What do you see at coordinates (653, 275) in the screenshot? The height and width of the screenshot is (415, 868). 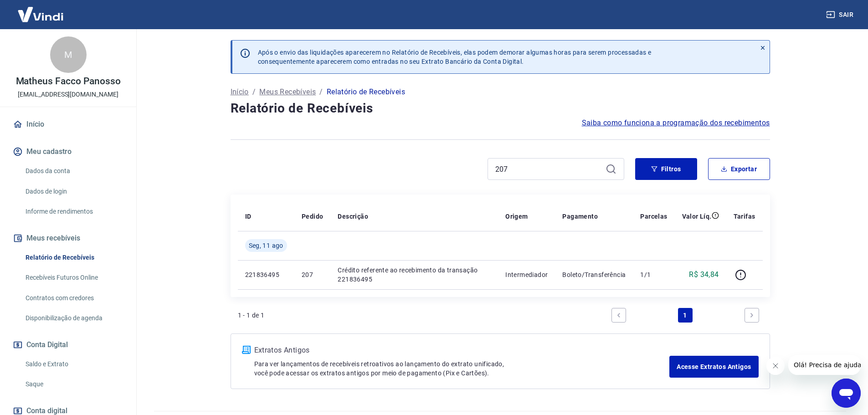 I see `p: 1/1` at bounding box center [653, 275].